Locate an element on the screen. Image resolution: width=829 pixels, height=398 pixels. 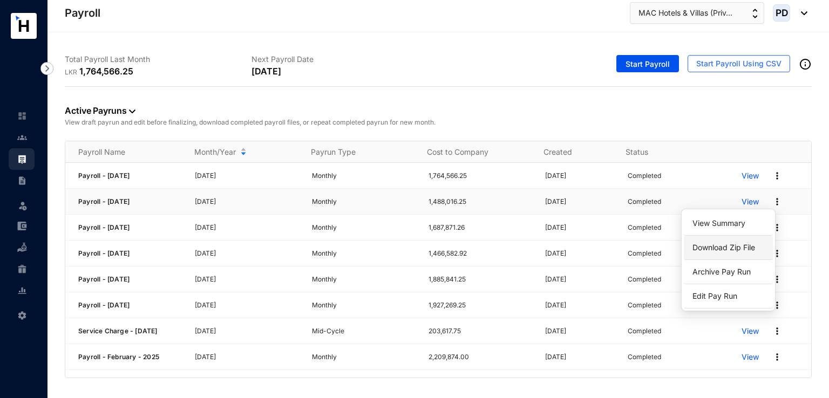
li: Contracts is located at coordinates (22, 181).